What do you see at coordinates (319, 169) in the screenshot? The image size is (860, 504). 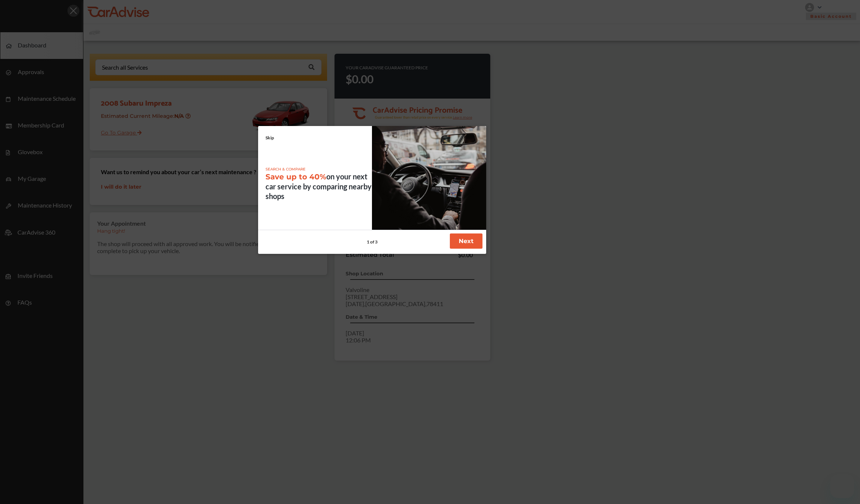 I see `p: SEARCH & COMPARE` at bounding box center [319, 169].